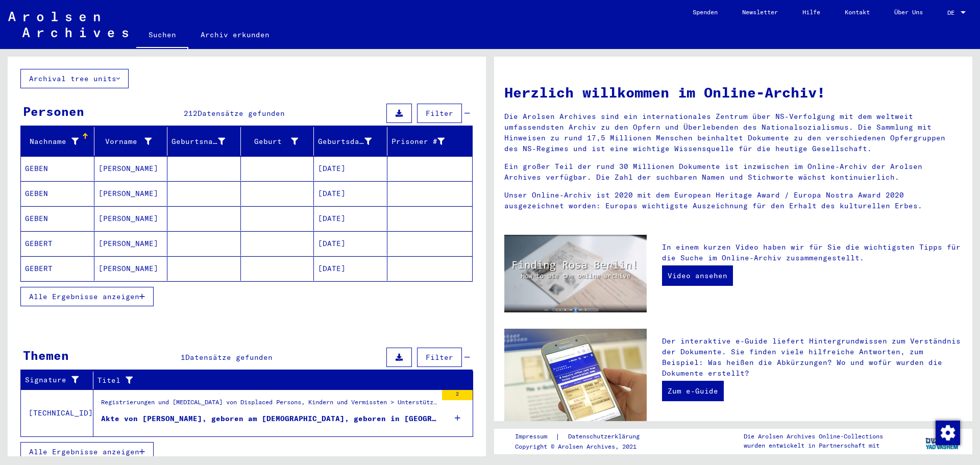 This screenshot has width=980, height=465. Describe the element at coordinates (697, 275) in the screenshot. I see `a: Video ansehen` at that location.